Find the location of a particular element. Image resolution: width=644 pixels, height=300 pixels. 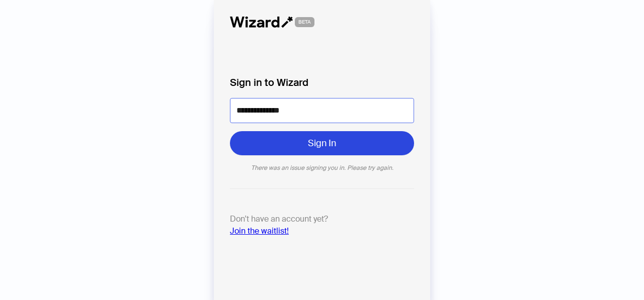

span: BETA is located at coordinates (304, 22).